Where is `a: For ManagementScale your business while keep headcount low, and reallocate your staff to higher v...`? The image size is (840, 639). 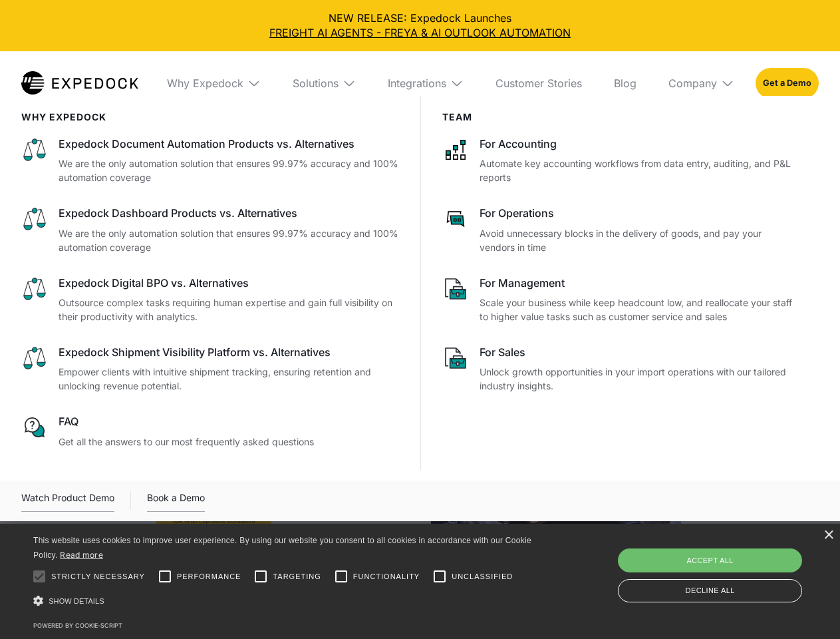 a: For ManagementScale your business while keep headcount low, and reallocate your staff to higher v... is located at coordinates (620, 300).